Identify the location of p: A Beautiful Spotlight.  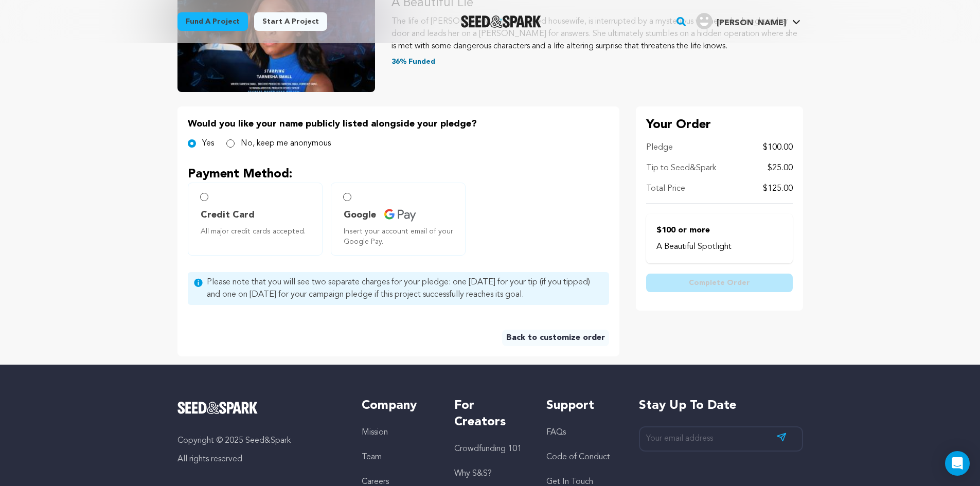
(719, 247).